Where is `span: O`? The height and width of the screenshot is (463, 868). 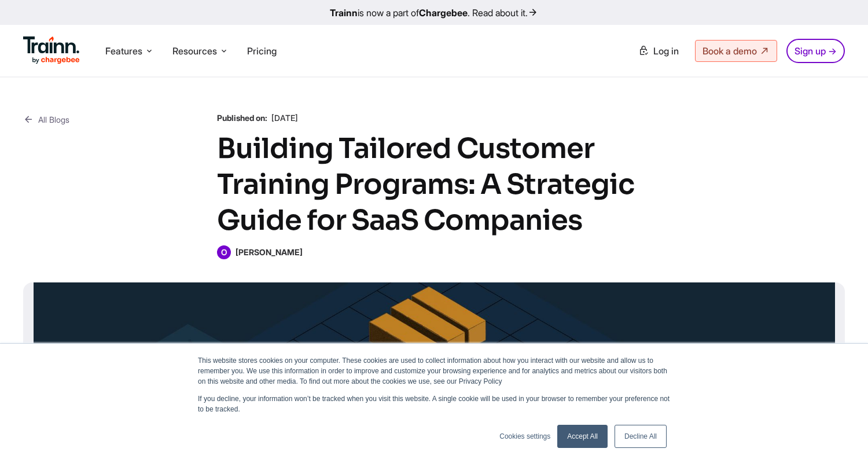
span: O is located at coordinates (224, 252).